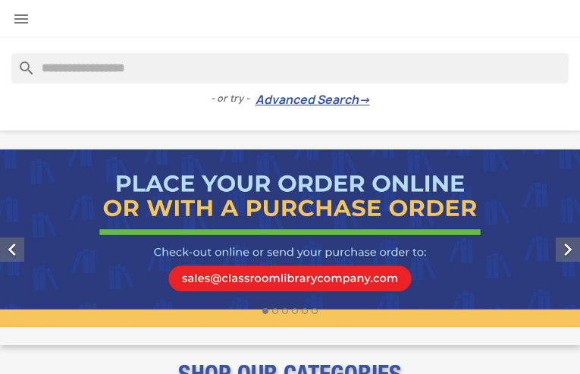  Describe the element at coordinates (20, 62) in the screenshot. I see `i: search` at that location.